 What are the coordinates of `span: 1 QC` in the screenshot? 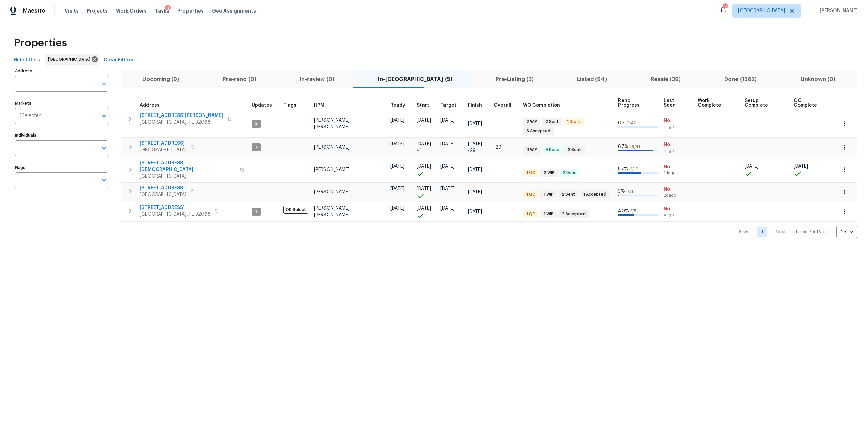 It's located at (530, 173).